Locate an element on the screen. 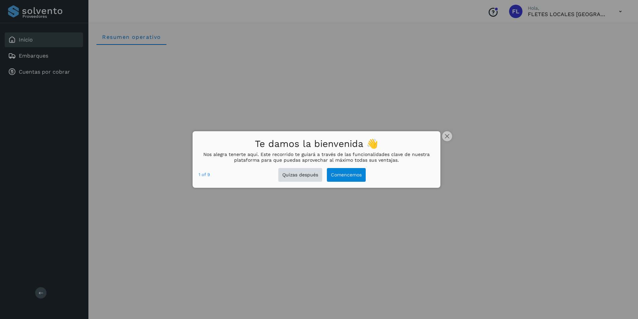  button: Quizas después is located at coordinates (300, 175).